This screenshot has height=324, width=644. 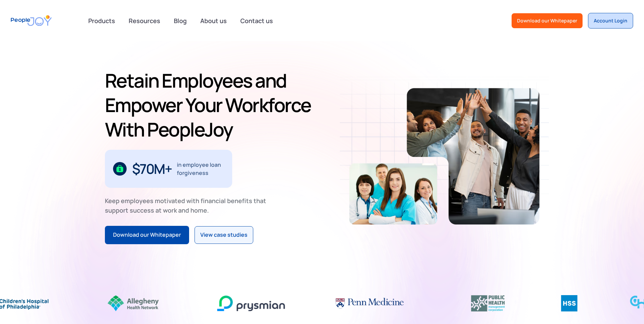 What do you see at coordinates (610, 21) in the screenshot?
I see `div: Account Login` at bounding box center [610, 21].